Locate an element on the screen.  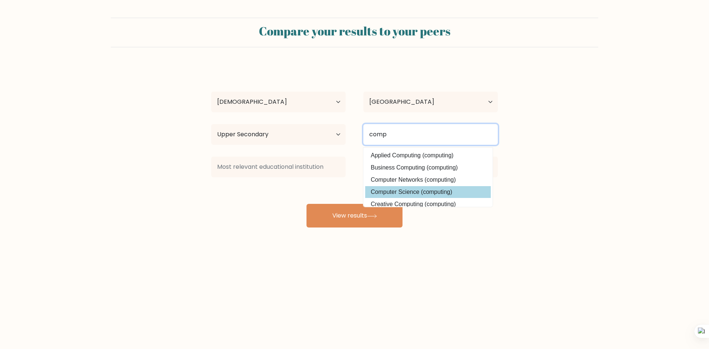
option: Applied Computing (computing) is located at coordinates (428, 155).